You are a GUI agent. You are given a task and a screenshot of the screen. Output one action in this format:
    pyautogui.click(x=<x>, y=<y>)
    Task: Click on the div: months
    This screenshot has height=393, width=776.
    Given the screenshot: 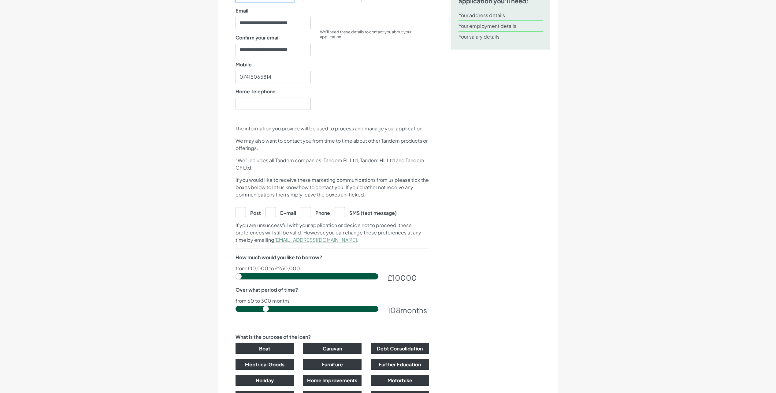 What is the action you would take?
    pyautogui.click(x=408, y=310)
    